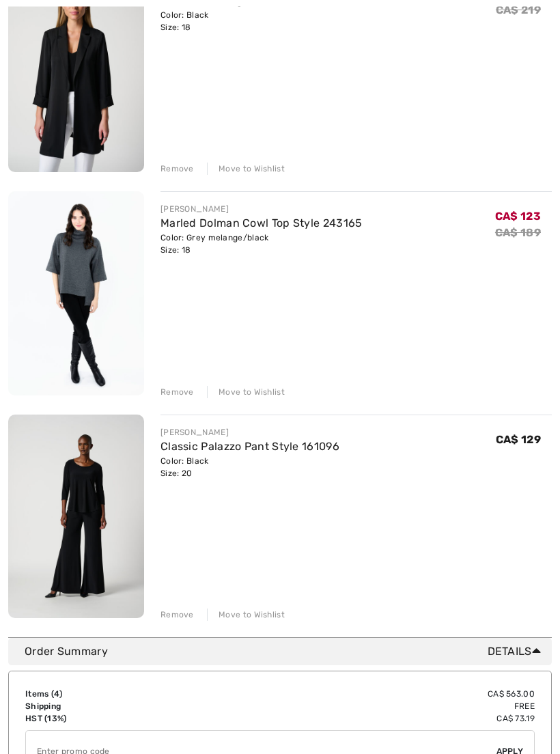 Image resolution: width=560 pixels, height=754 pixels. What do you see at coordinates (119, 719) in the screenshot?
I see `td: HST (13%)` at bounding box center [119, 719].